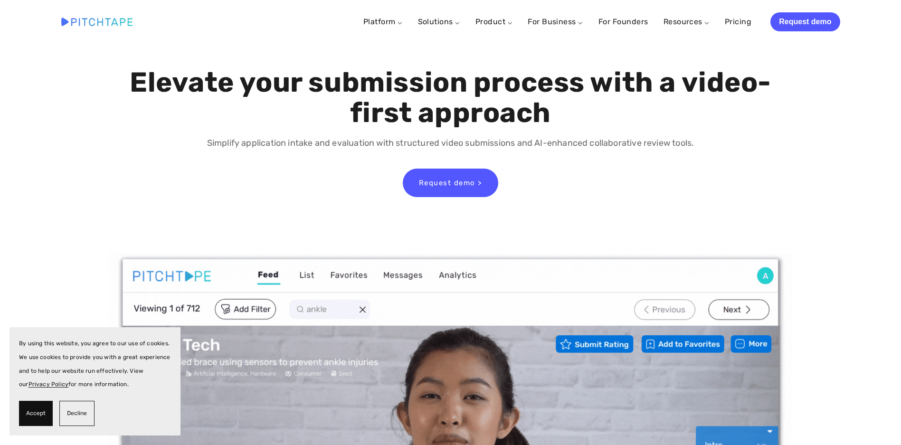 This screenshot has width=901, height=445. Describe the element at coordinates (36, 413) in the screenshot. I see `span: Accept` at that location.